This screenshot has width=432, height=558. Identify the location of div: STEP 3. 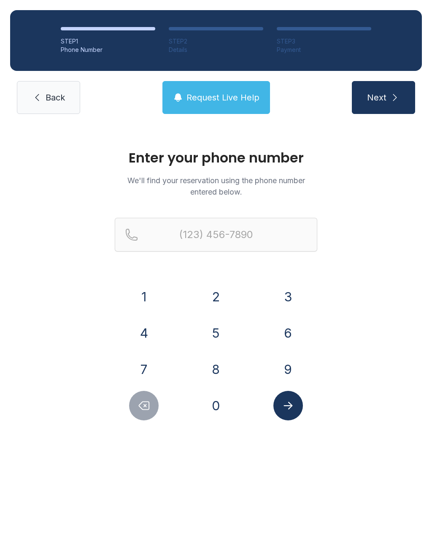
(324, 41).